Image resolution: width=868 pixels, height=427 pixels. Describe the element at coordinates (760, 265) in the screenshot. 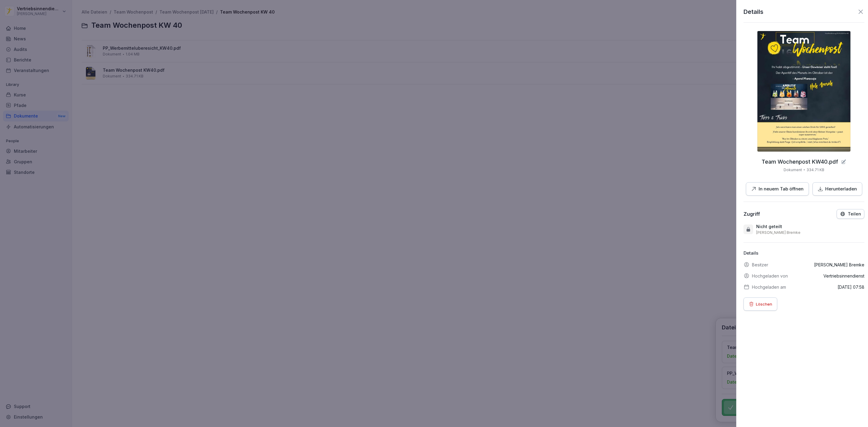

I see `p: Besitzer` at that location.